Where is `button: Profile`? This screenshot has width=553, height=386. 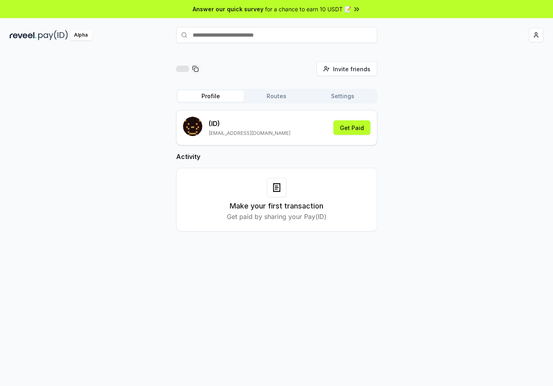 button: Profile is located at coordinates (211, 96).